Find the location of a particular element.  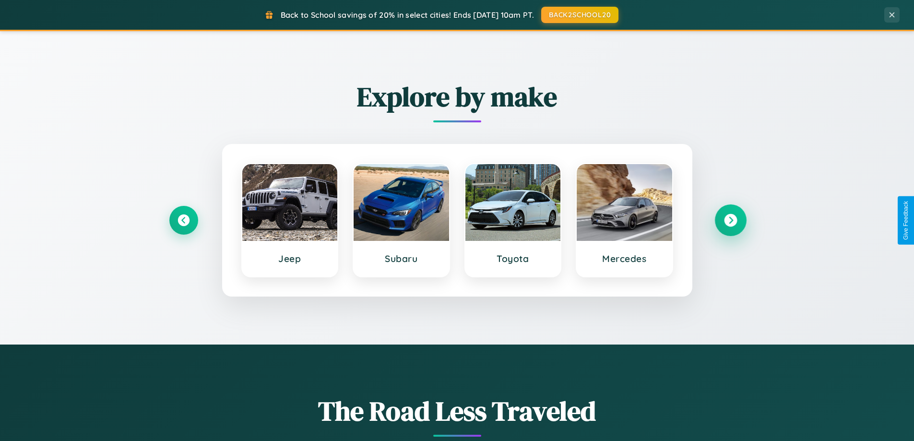

h1: The Road Less Traveled is located at coordinates (457, 411).